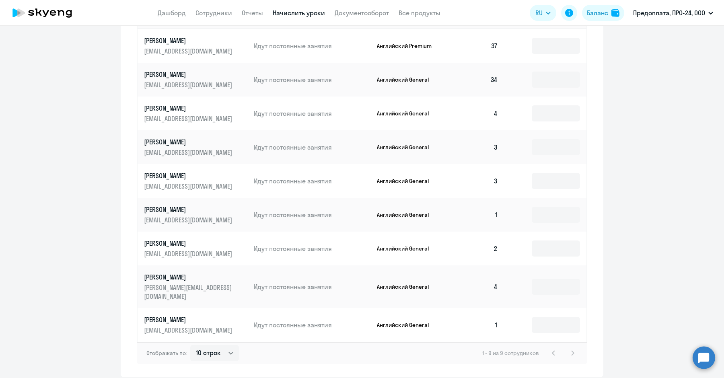 The height and width of the screenshot is (378, 724). What do you see at coordinates (615, 13) in the screenshot?
I see `img: balance` at bounding box center [615, 13].